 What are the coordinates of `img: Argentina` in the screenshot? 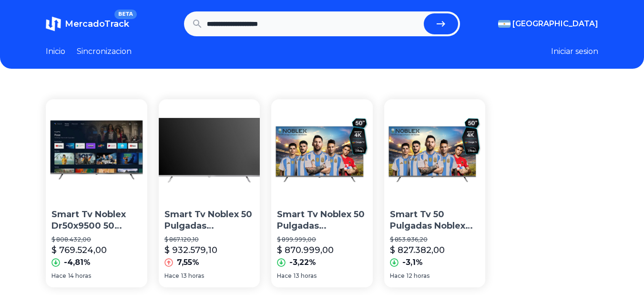 It's located at (504, 24).